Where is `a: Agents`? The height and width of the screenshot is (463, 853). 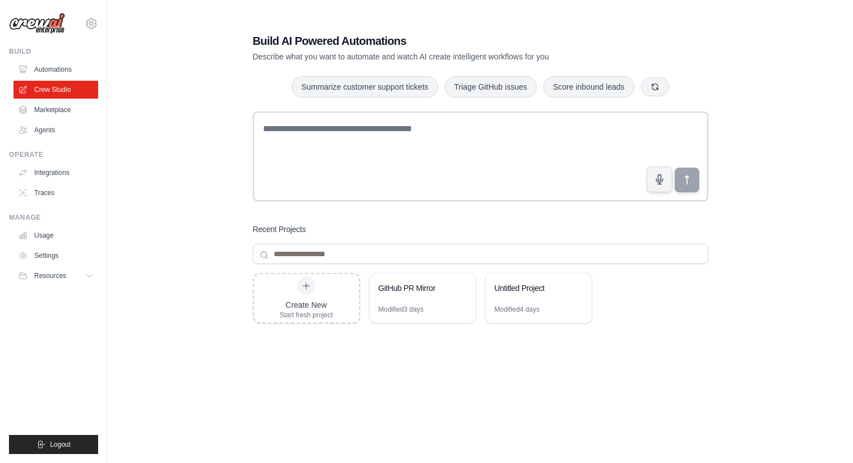
a: Agents is located at coordinates (56, 130).